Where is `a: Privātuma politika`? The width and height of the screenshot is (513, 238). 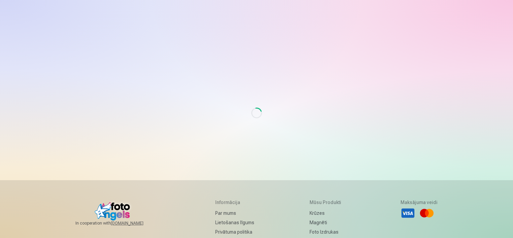
a: Privātuma politika is located at coordinates (235, 232).